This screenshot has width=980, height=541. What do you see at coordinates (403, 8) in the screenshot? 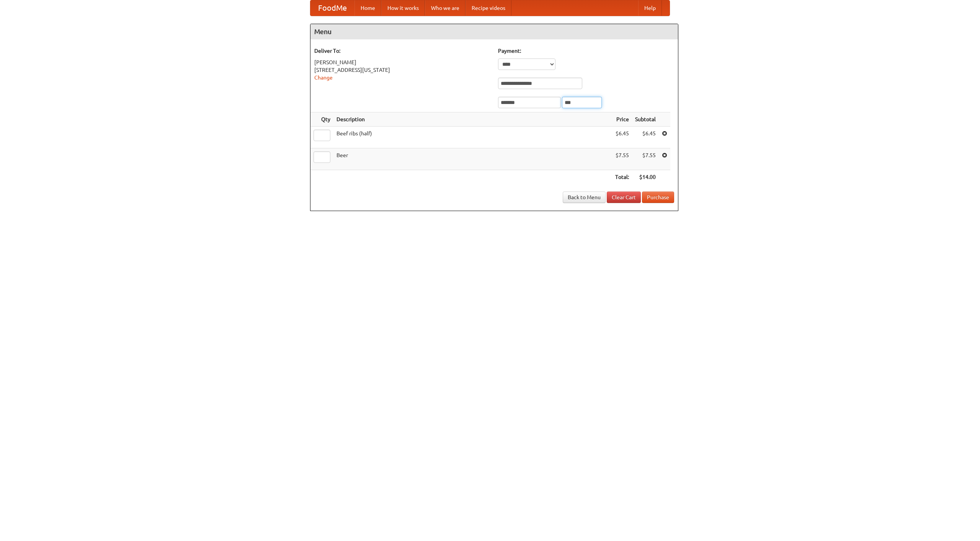
I see `a: How it works` at bounding box center [403, 8].